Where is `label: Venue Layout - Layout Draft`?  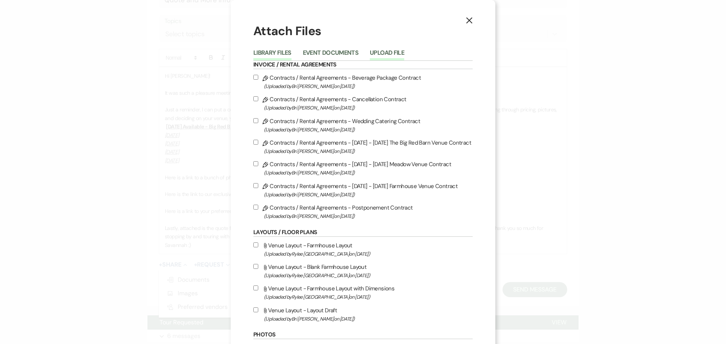 label: Venue Layout - Layout Draft is located at coordinates (363, 315).